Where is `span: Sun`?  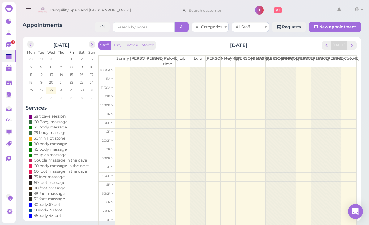 span: Sun is located at coordinates (92, 52).